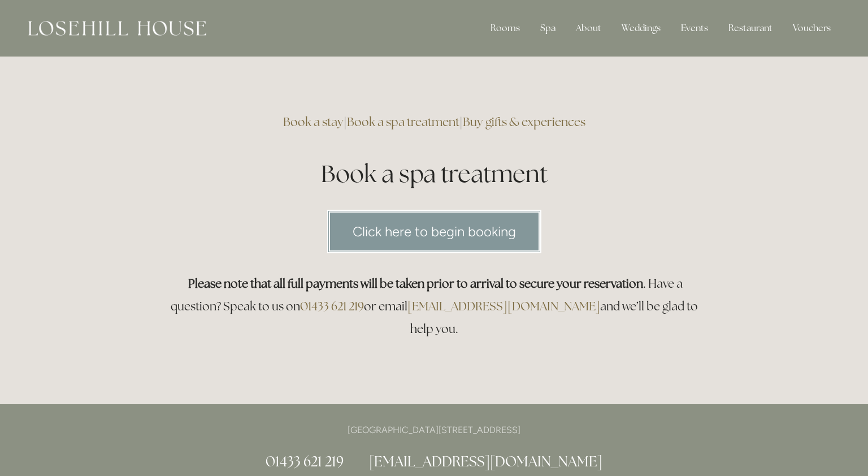  Describe the element at coordinates (434, 231) in the screenshot. I see `a: Click here to begin booking` at that location.